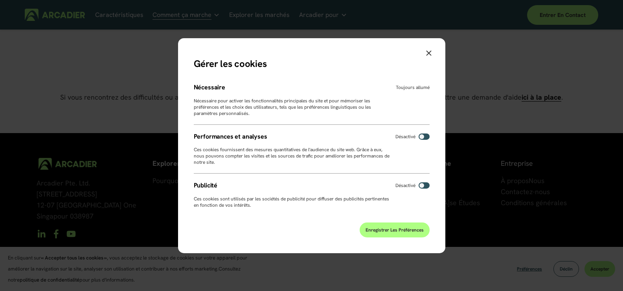 The height and width of the screenshot is (291, 623). What do you see at coordinates (210, 87) in the screenshot?
I see `font: Nécessaire` at bounding box center [210, 87].